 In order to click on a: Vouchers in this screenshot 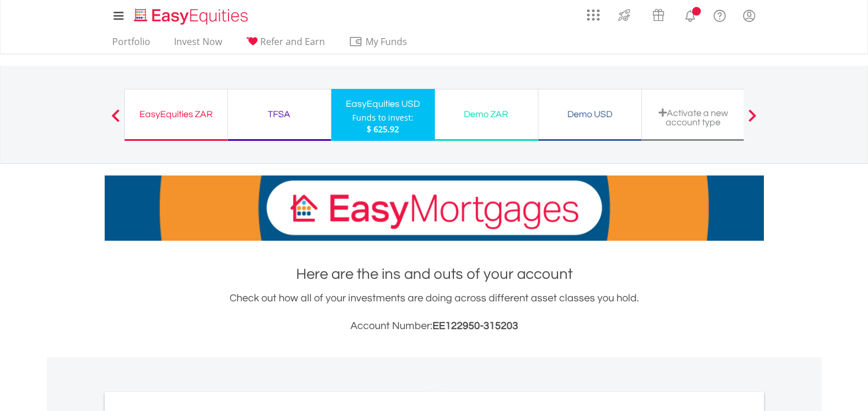, I will do `click(658, 14)`.